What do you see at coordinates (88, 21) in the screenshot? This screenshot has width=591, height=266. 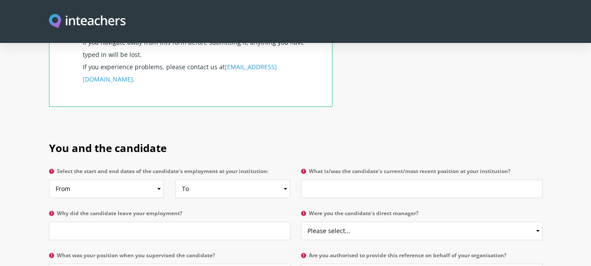 I see `a: Visit this site's homepage` at bounding box center [88, 21].